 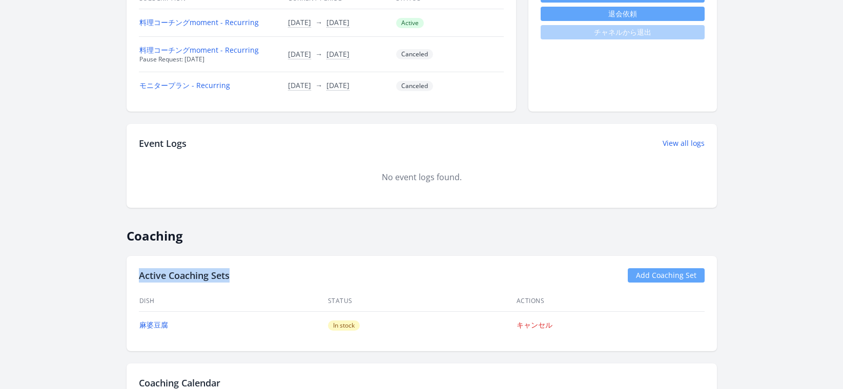 I want to click on span: チャネルから退出, so click(x=623, y=32).